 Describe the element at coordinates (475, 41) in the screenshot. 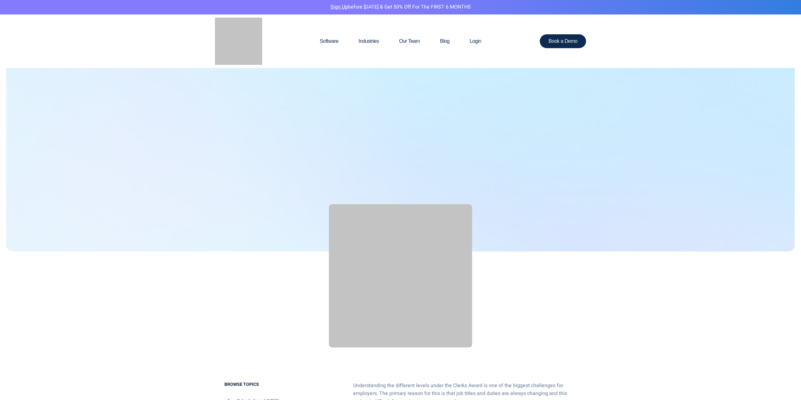

I see `a: Login` at that location.